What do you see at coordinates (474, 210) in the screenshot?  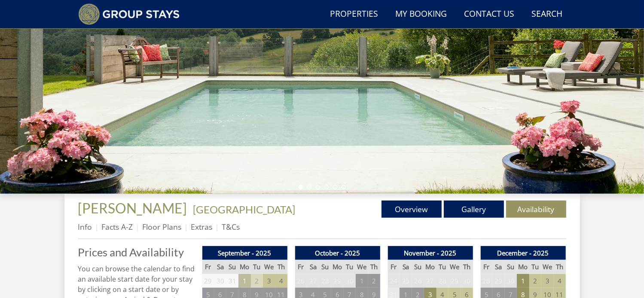 I see `a: Gallery` at bounding box center [474, 210].